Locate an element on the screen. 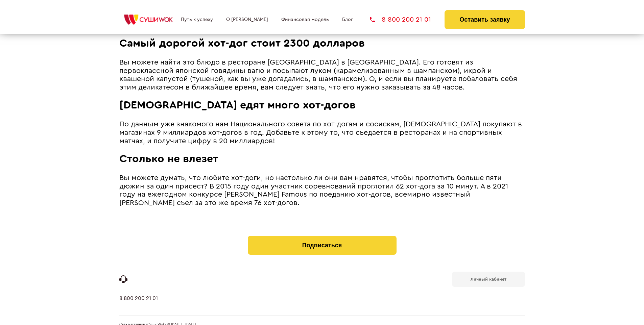  a: Финансовая модель is located at coordinates (305, 19).